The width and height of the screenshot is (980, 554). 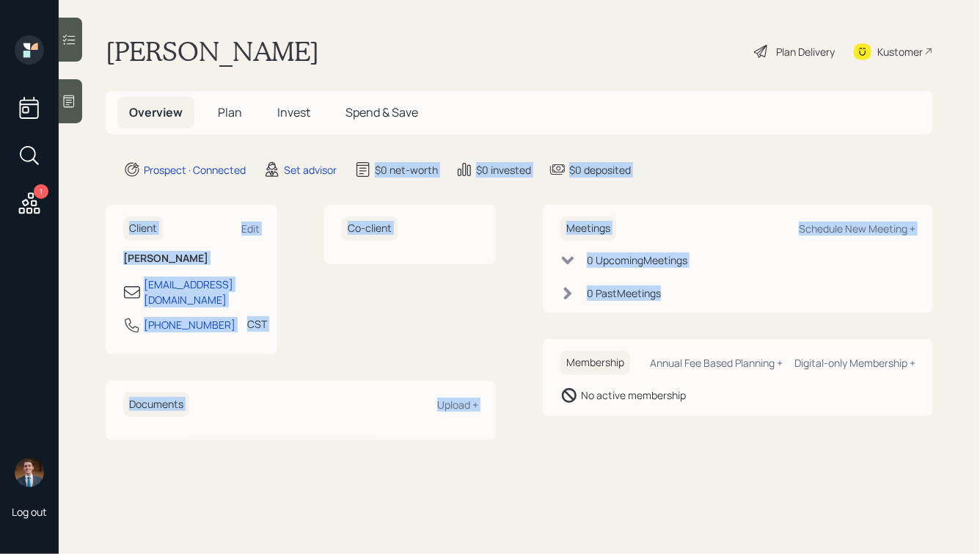 I want to click on div: Plan Delivery, so click(x=805, y=51).